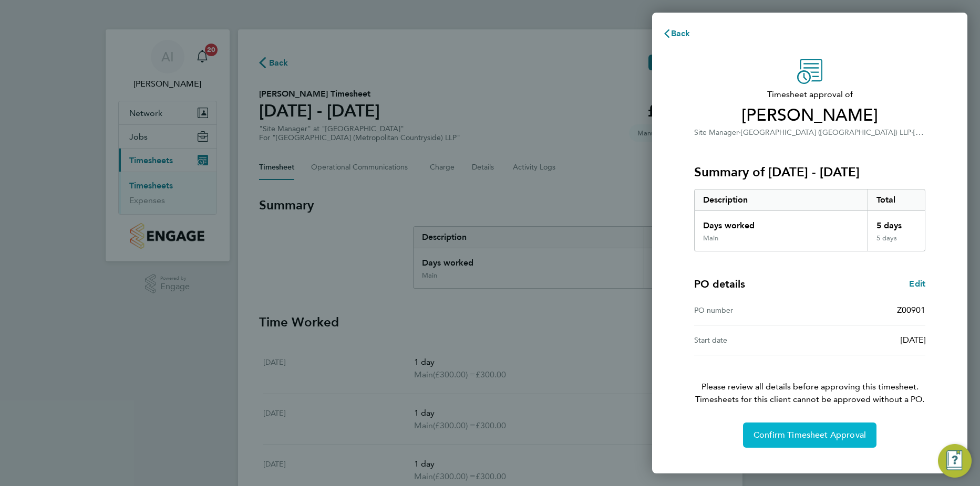 The height and width of the screenshot is (486, 980). What do you see at coordinates (710, 238) in the screenshot?
I see `div: Main` at bounding box center [710, 238].